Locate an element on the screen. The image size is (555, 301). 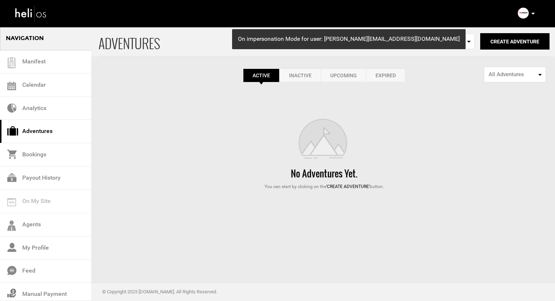
div: No Adventures Yet. is located at coordinates (324, 174).